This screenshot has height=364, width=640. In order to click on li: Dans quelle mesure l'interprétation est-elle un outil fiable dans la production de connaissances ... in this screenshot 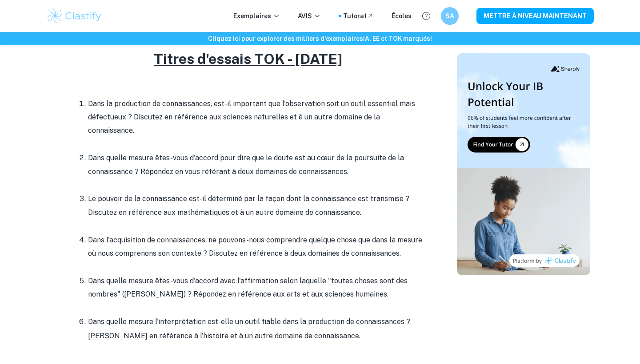, I will do `click(257, 329)`.